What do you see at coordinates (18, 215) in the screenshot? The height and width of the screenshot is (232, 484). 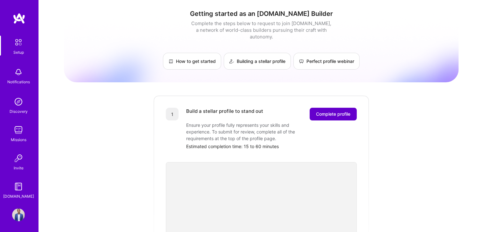 I see `img: User Avatar` at bounding box center [18, 215].